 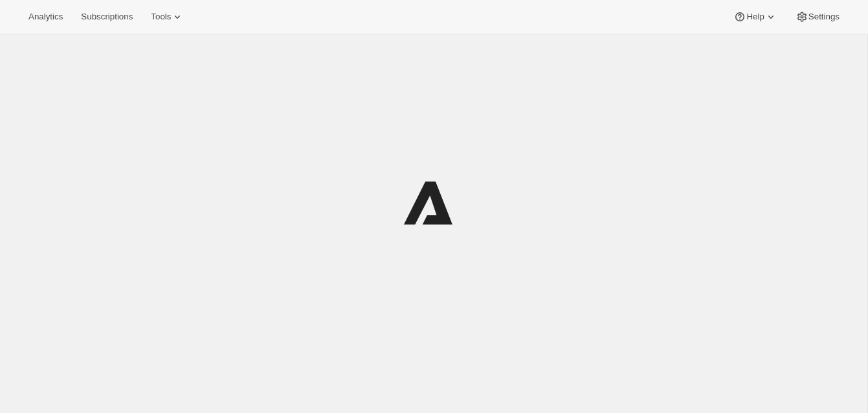 I want to click on button: Tools, so click(x=167, y=16).